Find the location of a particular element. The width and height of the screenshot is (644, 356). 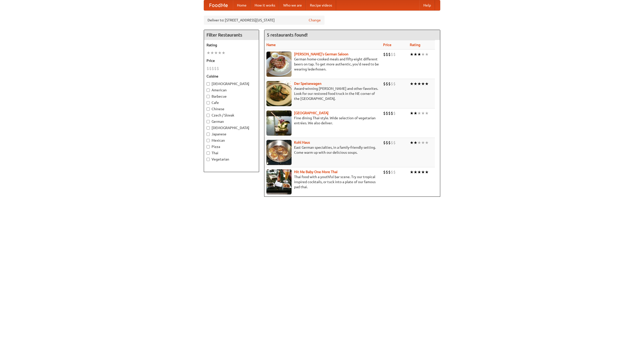

a: Recipe videos is located at coordinates (321, 5).